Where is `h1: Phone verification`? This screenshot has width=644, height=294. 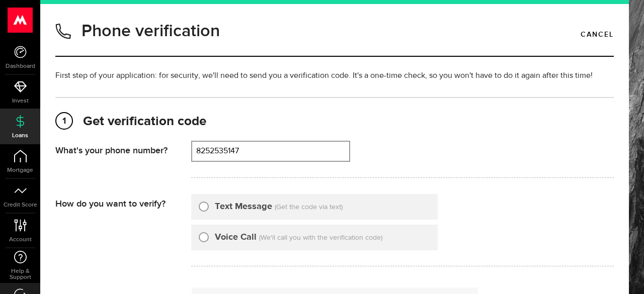
h1: Phone verification is located at coordinates (150, 31).